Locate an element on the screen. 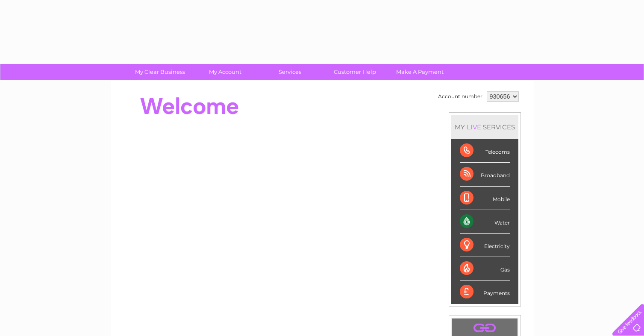 Image resolution: width=644 pixels, height=336 pixels. div: Payments is located at coordinates (485, 292).